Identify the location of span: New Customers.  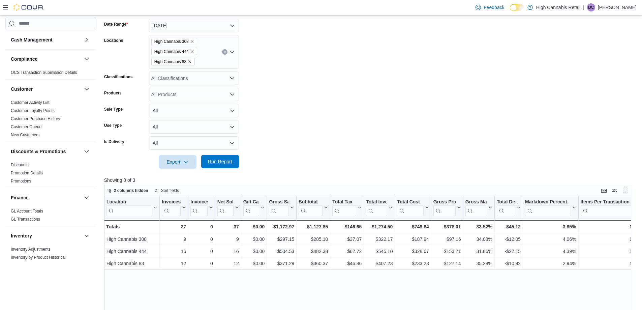
(25, 135).